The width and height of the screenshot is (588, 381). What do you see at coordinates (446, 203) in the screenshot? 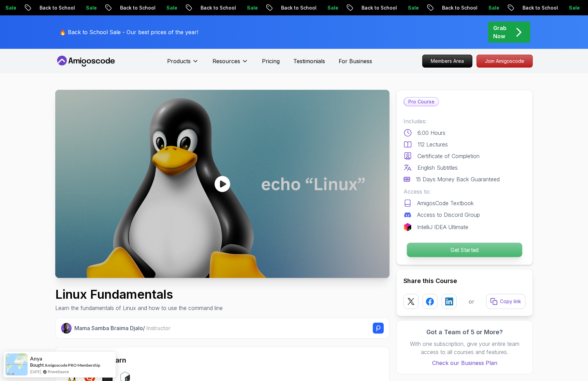
I see `p: AmigosCode Textbook` at bounding box center [446, 203].